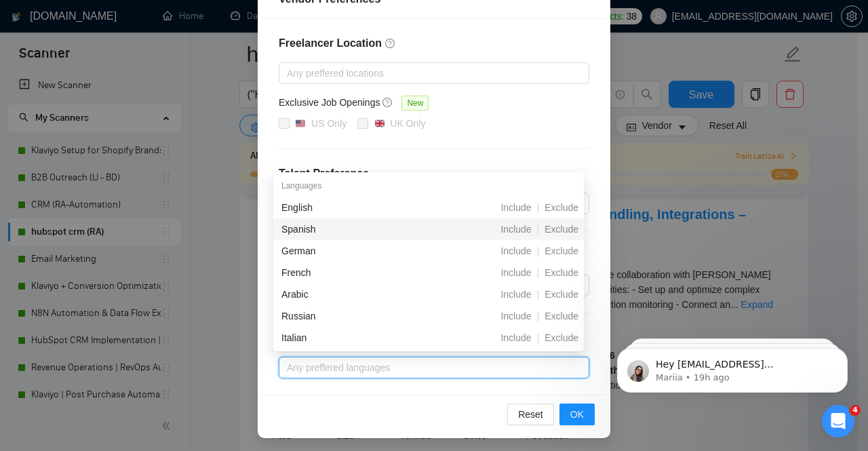  Describe the element at coordinates (434, 44) in the screenshot. I see `h4: Freelancer Location` at that location.